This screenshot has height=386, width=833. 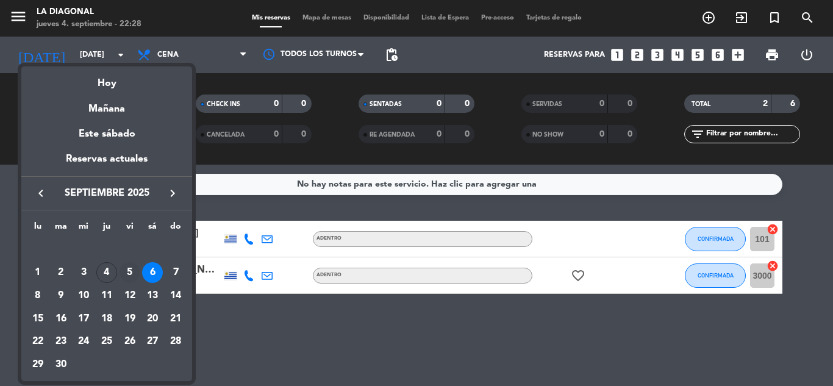 What do you see at coordinates (107, 296) in the screenshot?
I see `td: 11 de septiembre de 2025` at bounding box center [107, 296].